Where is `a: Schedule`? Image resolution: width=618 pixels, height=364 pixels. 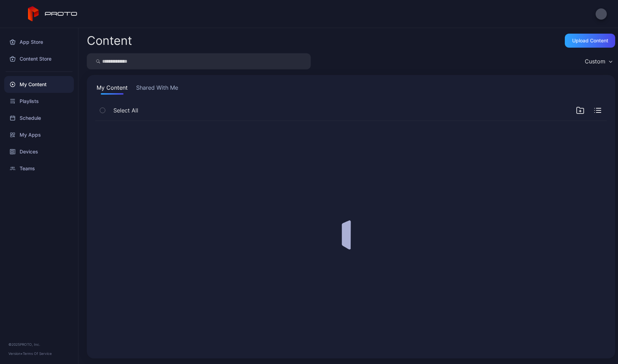
a: Schedule is located at coordinates (39, 118).